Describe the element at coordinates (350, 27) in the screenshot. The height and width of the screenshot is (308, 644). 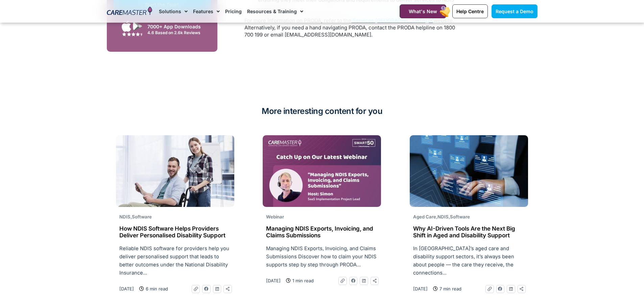
I see `span: website. Alternatively, if you need a hand navigating PRODA, contact the PRODA helpline on 1800 7...` at that location.